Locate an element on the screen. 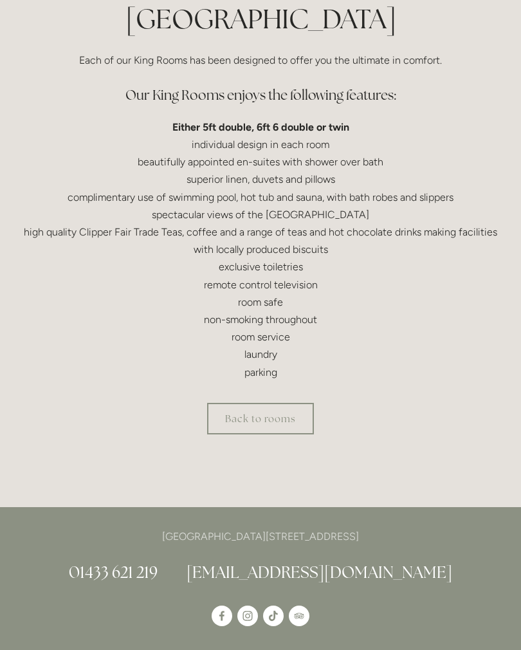 This screenshot has height=650, width=521. a: 01433 621 219 is located at coordinates (113, 572).